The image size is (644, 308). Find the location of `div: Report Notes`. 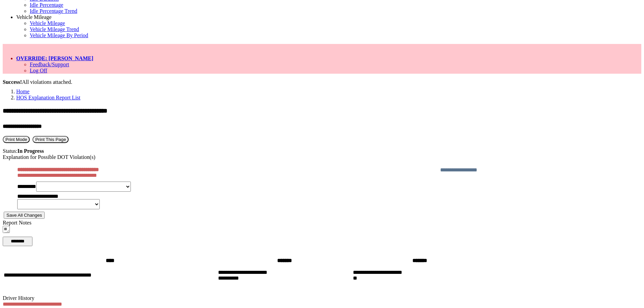

div: Report Notes is located at coordinates (322, 222).